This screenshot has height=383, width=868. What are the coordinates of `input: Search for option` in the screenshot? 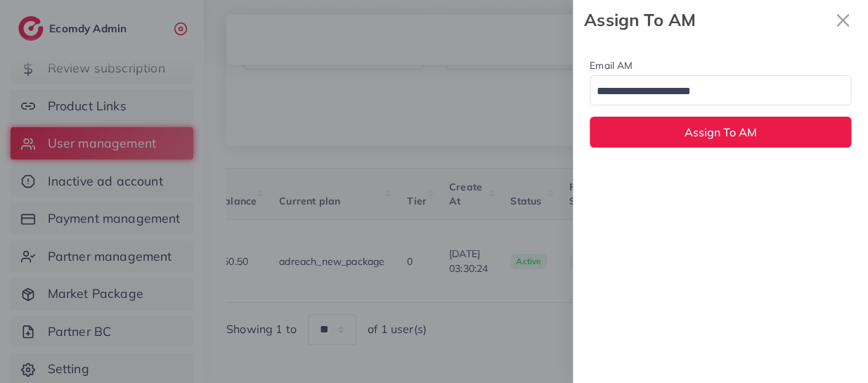 It's located at (712, 91).